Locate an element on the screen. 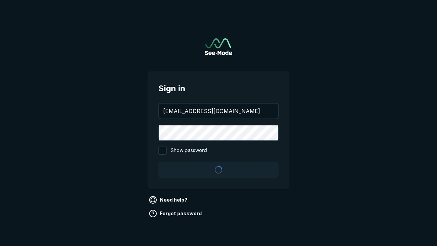 This screenshot has width=437, height=246. a: Forgot password is located at coordinates (176, 213).